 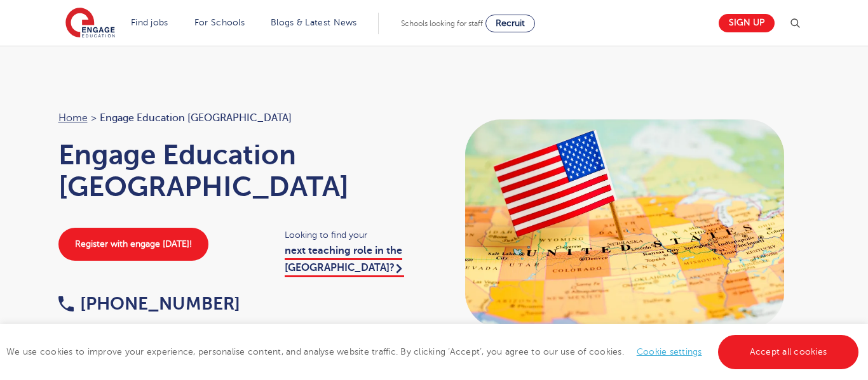 What do you see at coordinates (73, 118) in the screenshot?
I see `a: Home` at bounding box center [73, 118].